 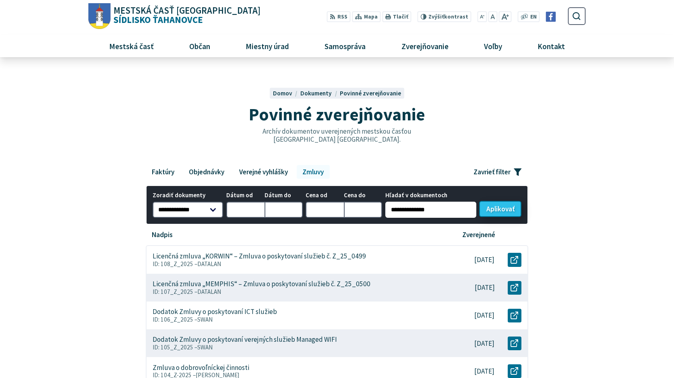 What do you see at coordinates (320, 93) in the screenshot?
I see `a: Dokumenty` at bounding box center [320, 93].